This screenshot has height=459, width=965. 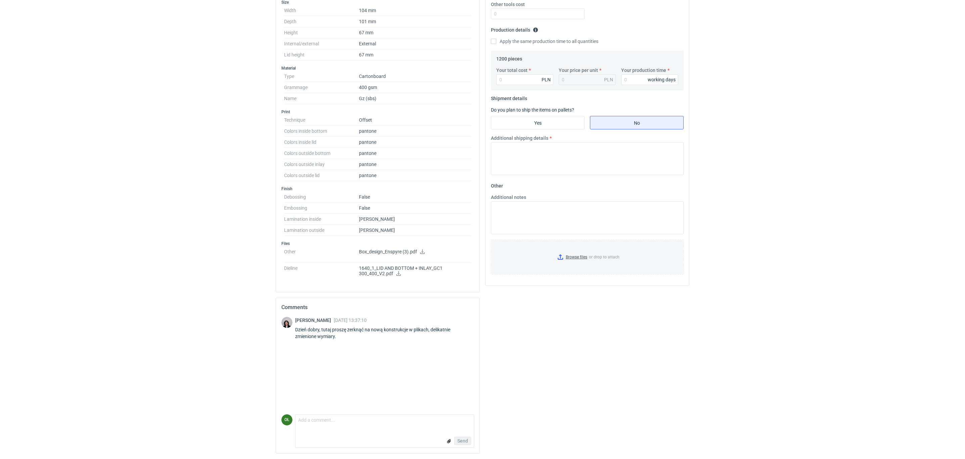 I want to click on legend: Shipment details, so click(x=509, y=97).